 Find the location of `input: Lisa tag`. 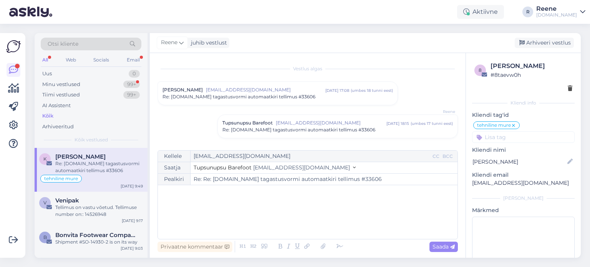

input: Lisa tag is located at coordinates (523, 137).